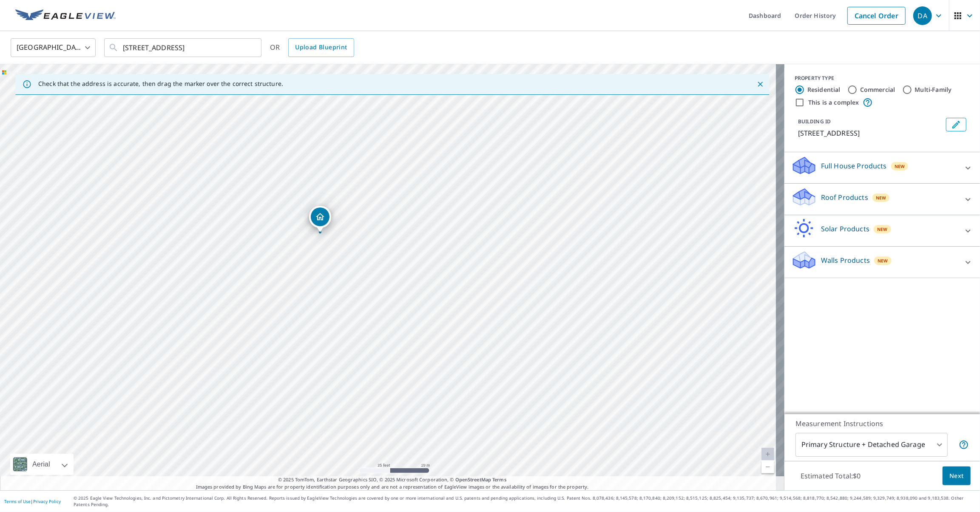 The image size is (980, 512). What do you see at coordinates (882, 262) in the screenshot?
I see `div: Walls ProductsNew` at bounding box center [882, 262].